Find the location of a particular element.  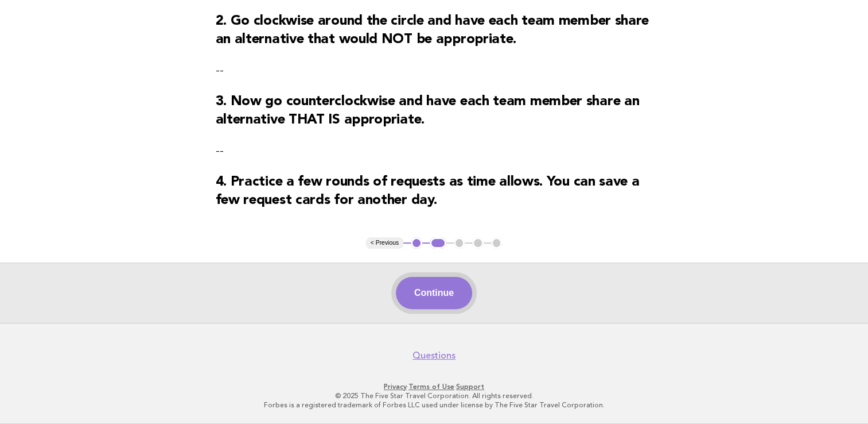

a: Privacy is located at coordinates (395, 386).